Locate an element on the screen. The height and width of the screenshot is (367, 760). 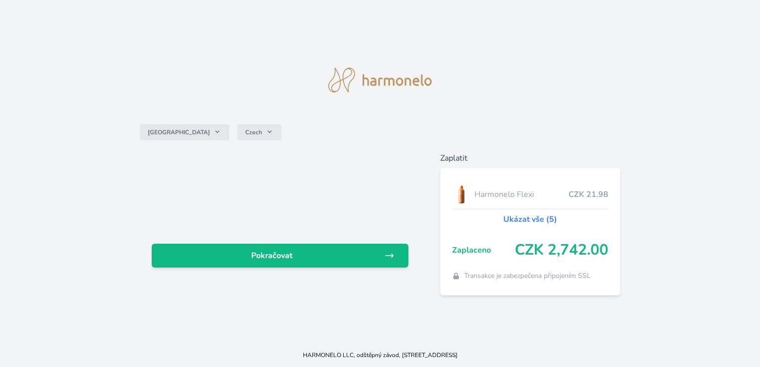
span: Czech is located at coordinates (254, 132).